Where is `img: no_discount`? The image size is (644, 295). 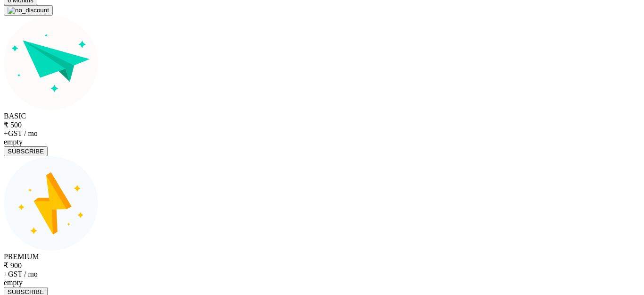 img: no_discount is located at coordinates (28, 11).